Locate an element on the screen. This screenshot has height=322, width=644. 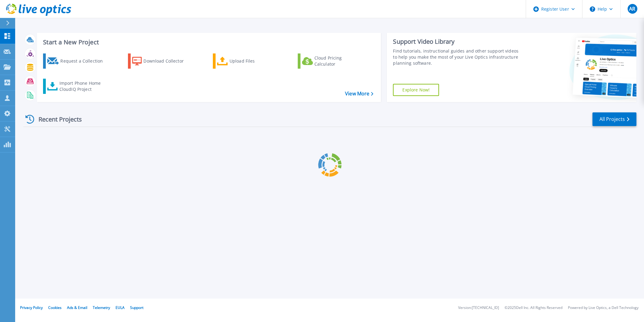
a: Cookies is located at coordinates (55, 307).